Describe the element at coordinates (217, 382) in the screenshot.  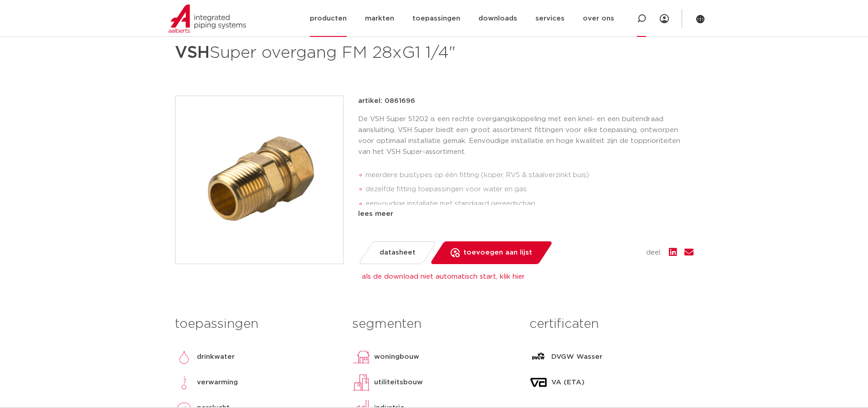
I see `p: verwarming` at that location.